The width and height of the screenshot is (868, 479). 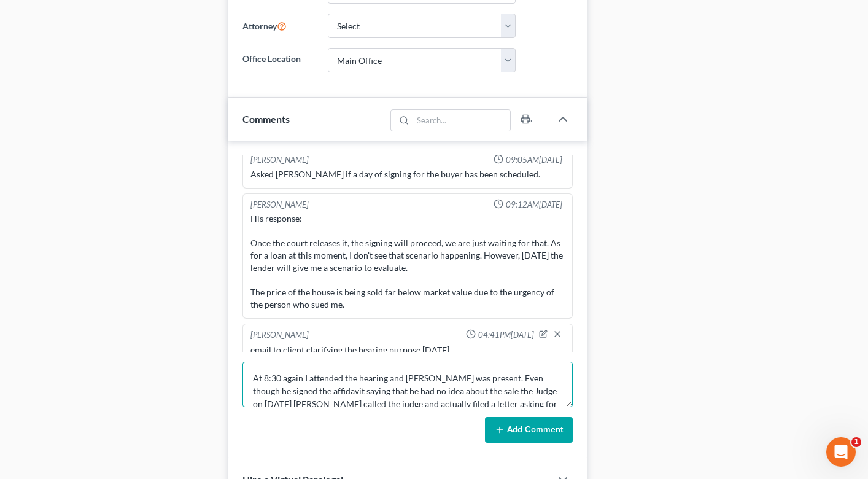 What do you see at coordinates (408, 261) in the screenshot?
I see `div: His response: Once the court releases it, the signing will proceed, we are just waiting for that....` at bounding box center [408, 261].